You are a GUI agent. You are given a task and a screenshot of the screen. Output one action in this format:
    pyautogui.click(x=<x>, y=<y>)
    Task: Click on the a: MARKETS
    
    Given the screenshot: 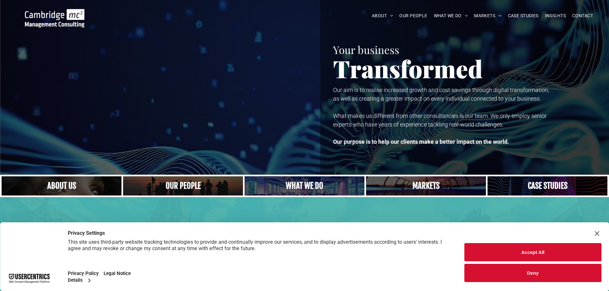 What is the action you would take?
    pyautogui.click(x=487, y=16)
    